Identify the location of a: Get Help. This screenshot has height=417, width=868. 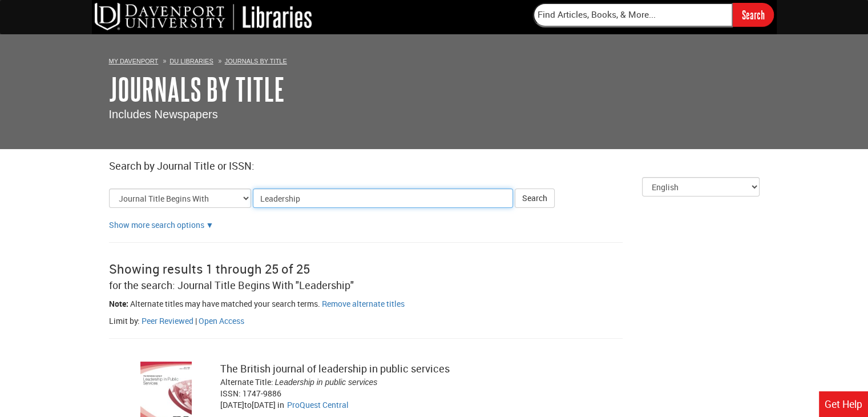
(843, 403).